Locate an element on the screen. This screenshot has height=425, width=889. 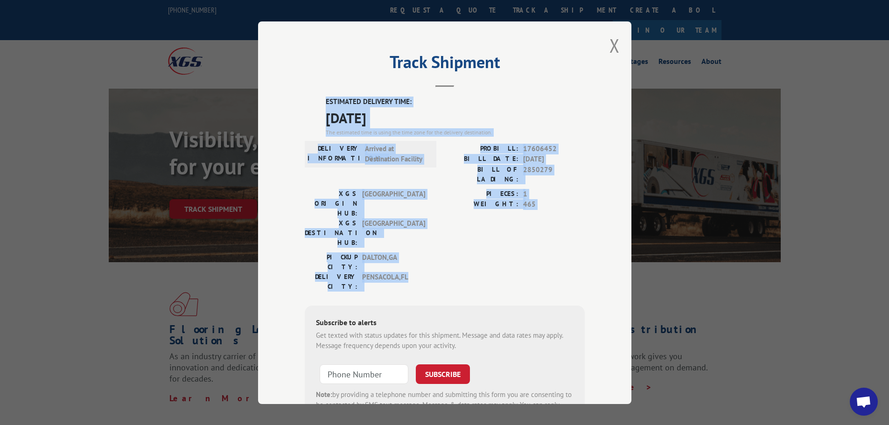
div: The estimated time is using the time zone for the delivery destination. is located at coordinates (455, 132).